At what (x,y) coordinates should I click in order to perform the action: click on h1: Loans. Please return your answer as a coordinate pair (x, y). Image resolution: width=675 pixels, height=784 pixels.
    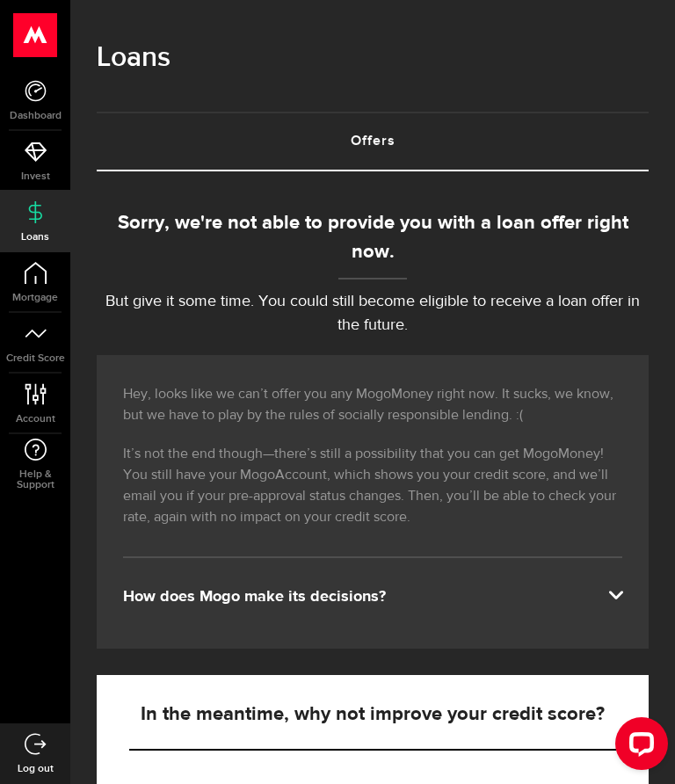
    Looking at the image, I should click on (372, 58).